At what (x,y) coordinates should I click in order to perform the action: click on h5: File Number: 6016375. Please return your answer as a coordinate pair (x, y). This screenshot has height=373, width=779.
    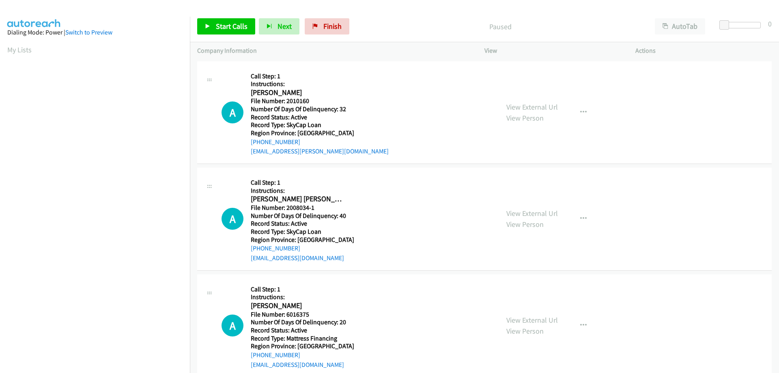
    Looking at the image, I should click on (302, 315).